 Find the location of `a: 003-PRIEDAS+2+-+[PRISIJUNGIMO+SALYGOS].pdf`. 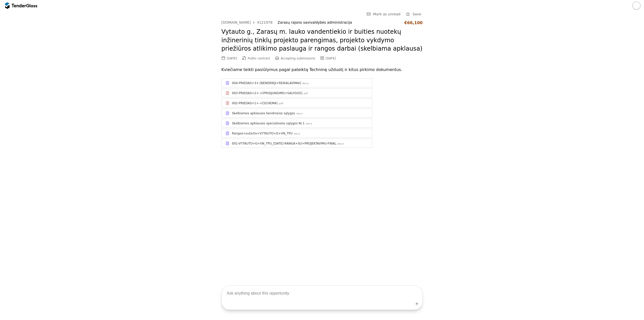

a: 003-PRIEDAS+2+-+[PRISIJUNGIMO+SALYGOS].pdf is located at coordinates (297, 93).